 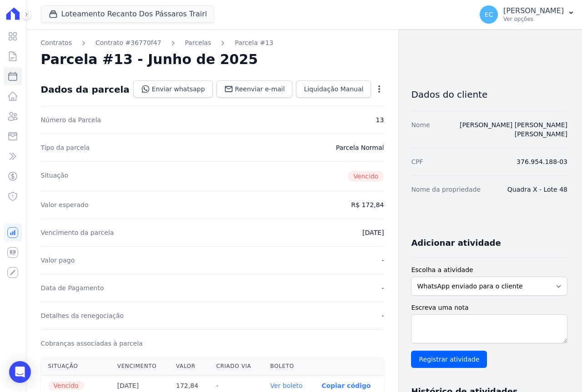 What do you see at coordinates (346, 385) in the screenshot?
I see `button: Copiar código` at bounding box center [346, 385].